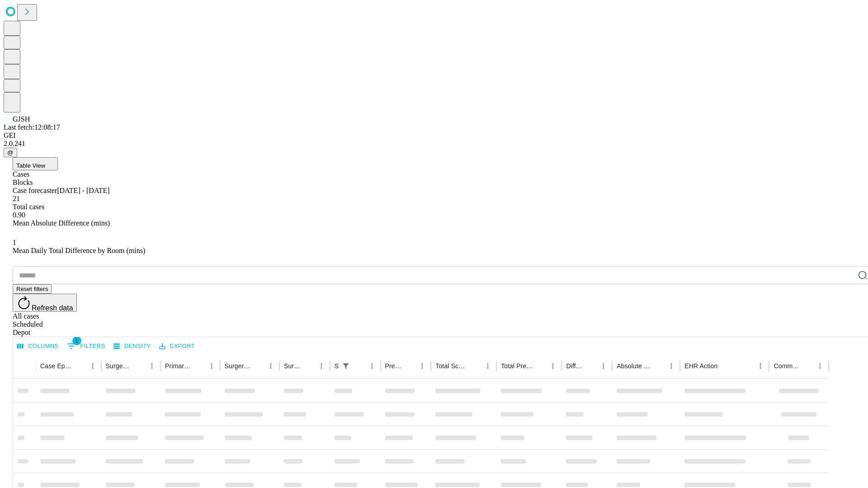 The image size is (868, 488). I want to click on span: Refresh data, so click(52, 308).